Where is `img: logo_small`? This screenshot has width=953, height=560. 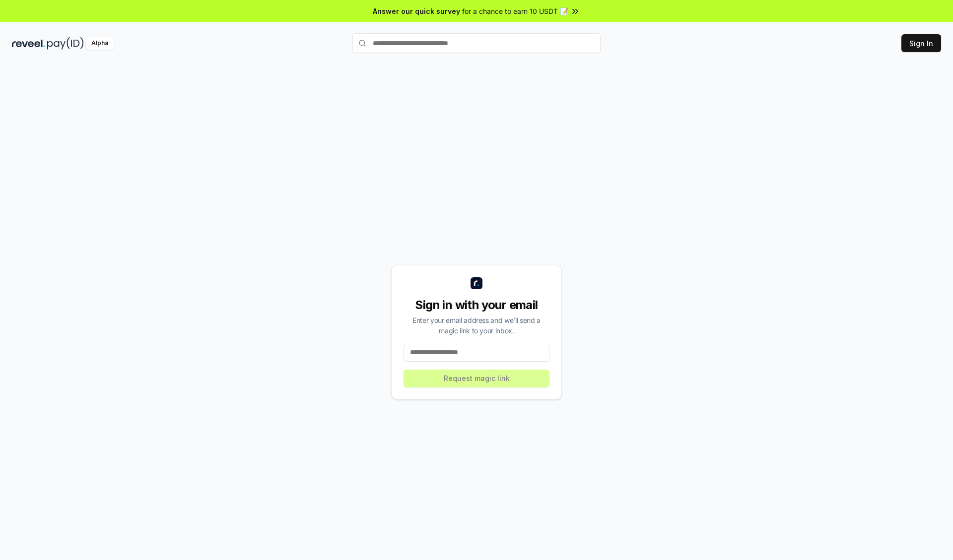
img: logo_small is located at coordinates (476, 283).